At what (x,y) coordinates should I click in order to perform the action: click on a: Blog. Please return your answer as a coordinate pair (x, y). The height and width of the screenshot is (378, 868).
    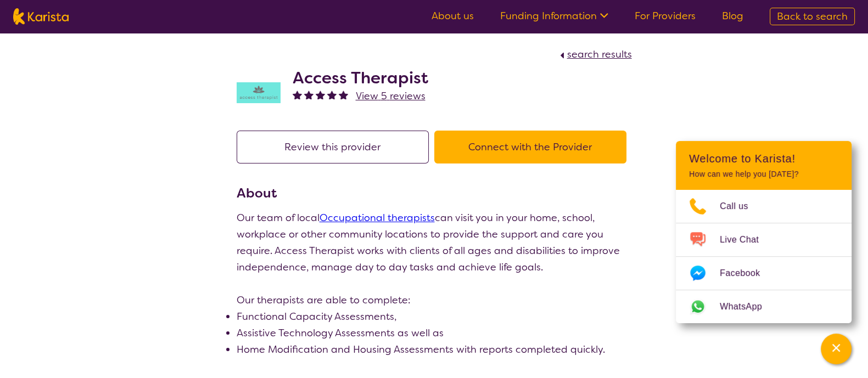
    Looking at the image, I should click on (732, 16).